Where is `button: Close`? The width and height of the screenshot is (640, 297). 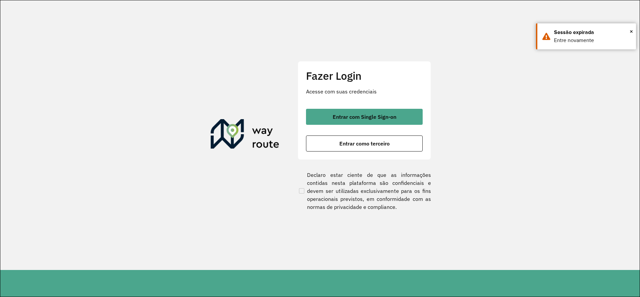 button: Close is located at coordinates (631, 31).